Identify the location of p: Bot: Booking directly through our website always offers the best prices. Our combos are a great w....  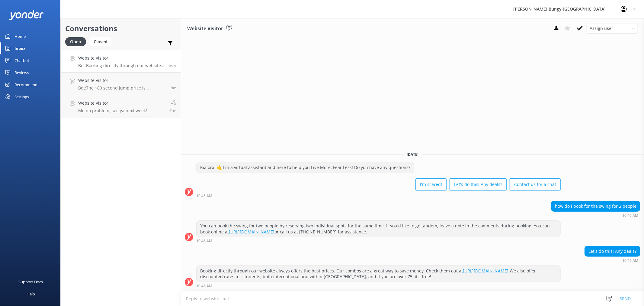
(121, 66).